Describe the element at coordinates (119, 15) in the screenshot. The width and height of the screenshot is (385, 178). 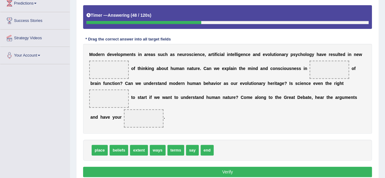
I see `b: Answering` at that location.